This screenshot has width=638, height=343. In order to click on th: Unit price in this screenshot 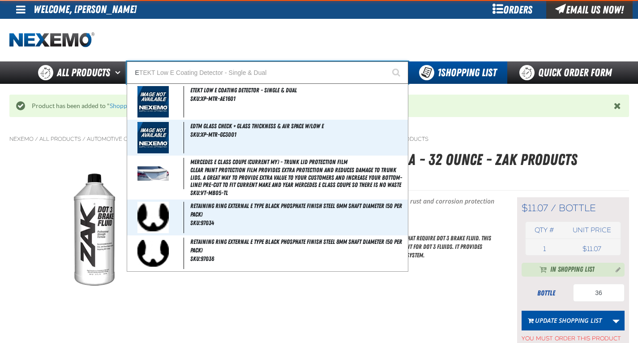, I will do `click(592, 230)`.